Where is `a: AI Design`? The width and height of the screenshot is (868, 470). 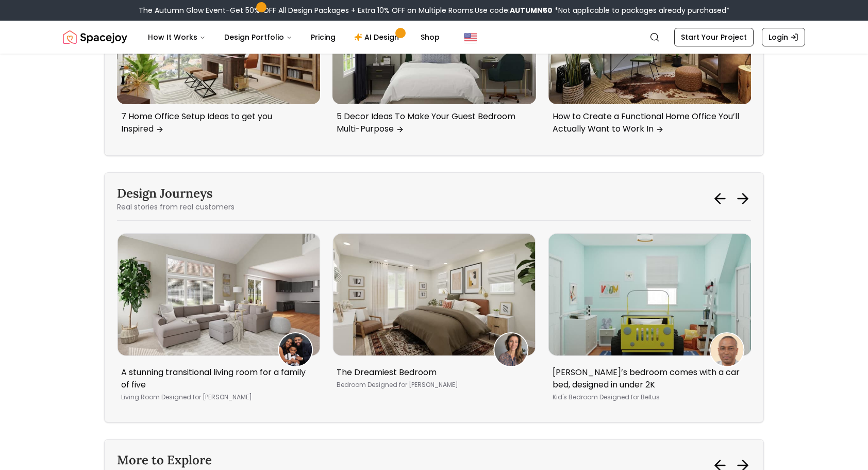 a: AI Design is located at coordinates (378, 37).